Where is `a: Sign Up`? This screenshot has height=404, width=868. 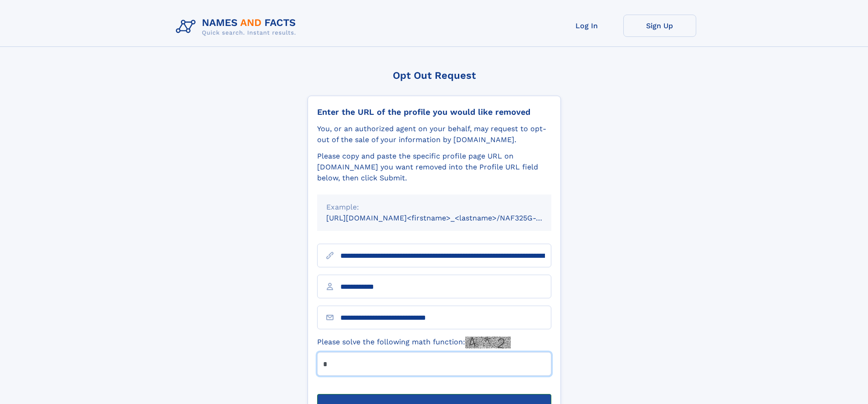
a: Sign Up is located at coordinates (660, 26).